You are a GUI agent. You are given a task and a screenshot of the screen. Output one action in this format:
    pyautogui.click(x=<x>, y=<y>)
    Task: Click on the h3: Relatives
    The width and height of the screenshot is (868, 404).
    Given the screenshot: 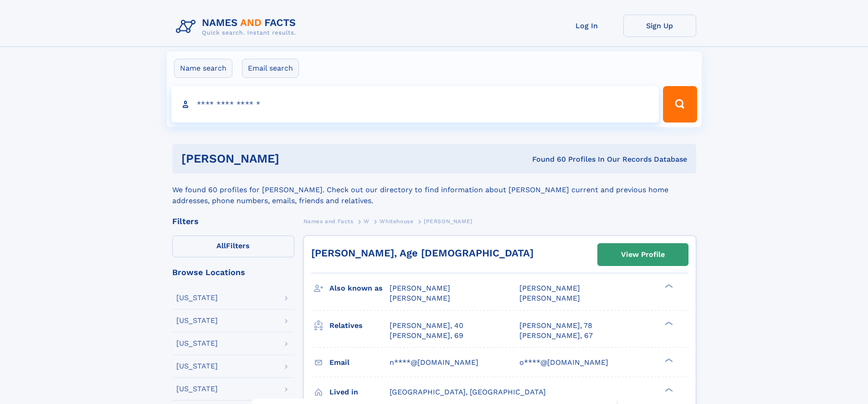 What is the action you would take?
    pyautogui.click(x=359, y=326)
    